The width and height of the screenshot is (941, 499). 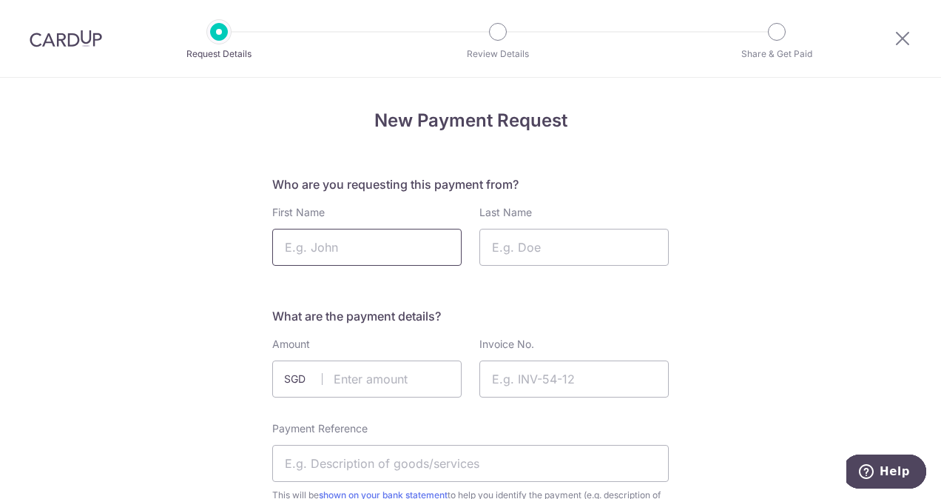 I want to click on label: Payment Reference, so click(x=320, y=429).